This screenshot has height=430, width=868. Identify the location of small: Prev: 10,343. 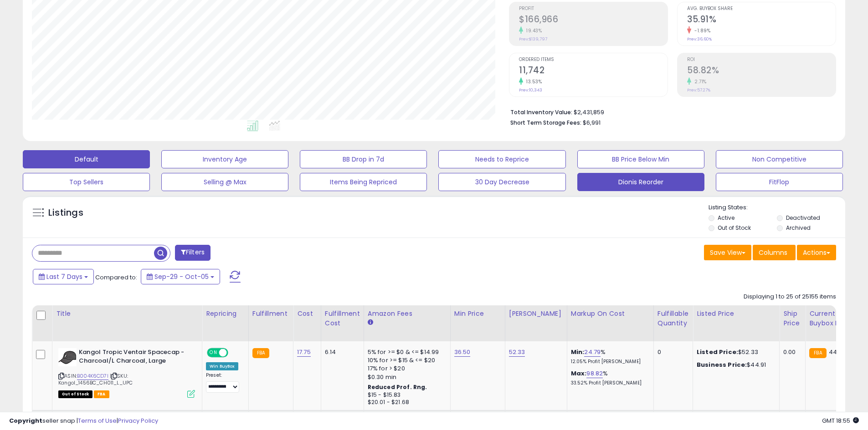
(530, 90).